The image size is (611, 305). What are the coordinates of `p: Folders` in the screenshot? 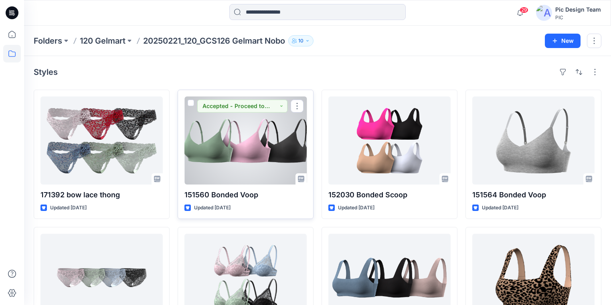 It's located at (48, 41).